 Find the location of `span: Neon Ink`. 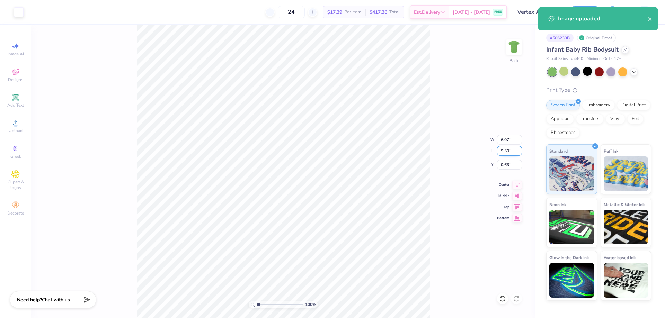

span: Neon Ink is located at coordinates (558, 204).